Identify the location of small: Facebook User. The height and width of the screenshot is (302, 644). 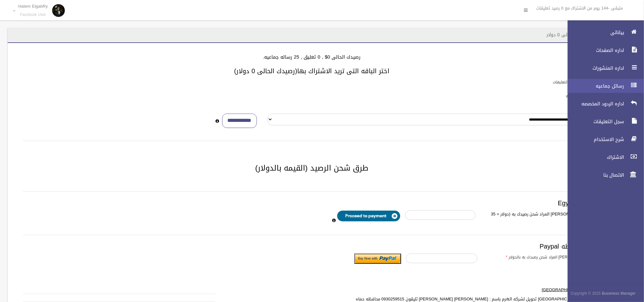
(33, 14).